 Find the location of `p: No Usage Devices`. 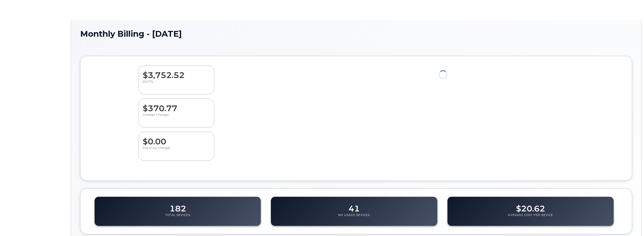

p: No Usage Devices is located at coordinates (353, 218).